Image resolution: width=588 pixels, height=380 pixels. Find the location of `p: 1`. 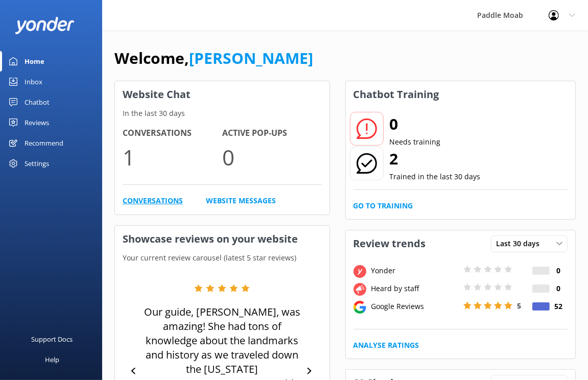

p: 1 is located at coordinates (172, 157).